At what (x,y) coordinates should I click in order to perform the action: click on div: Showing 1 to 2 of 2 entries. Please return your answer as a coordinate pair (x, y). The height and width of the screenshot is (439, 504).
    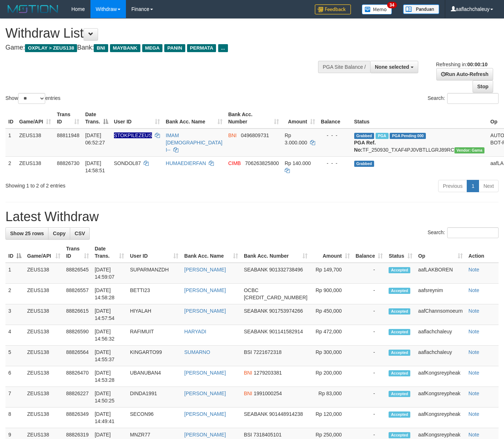
    Looking at the image, I should click on (105, 184).